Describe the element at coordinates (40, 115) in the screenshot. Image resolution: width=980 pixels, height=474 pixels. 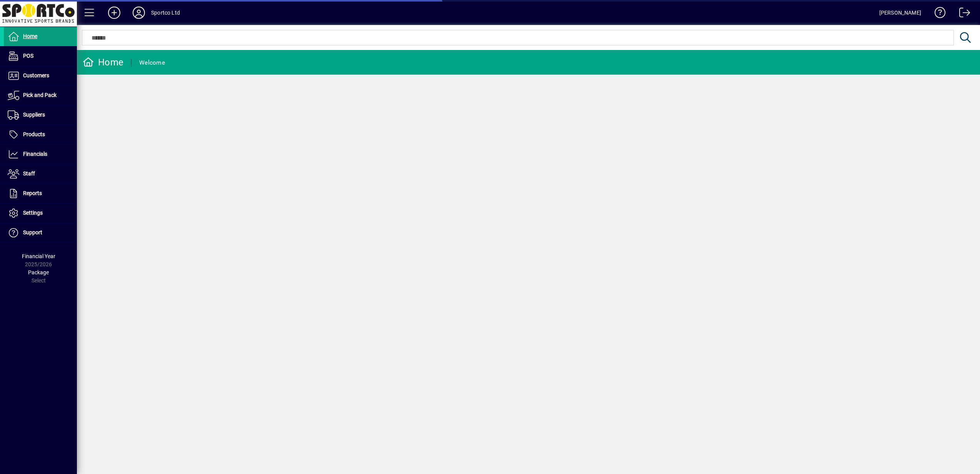
I see `a: Suppliers` at that location.